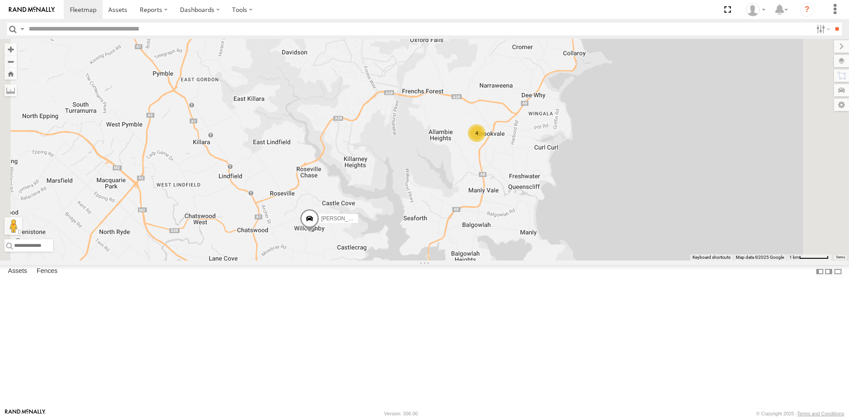 The height and width of the screenshot is (418, 849). What do you see at coordinates (822, 29) in the screenshot?
I see `label: Search Filter Options` at bounding box center [822, 29].